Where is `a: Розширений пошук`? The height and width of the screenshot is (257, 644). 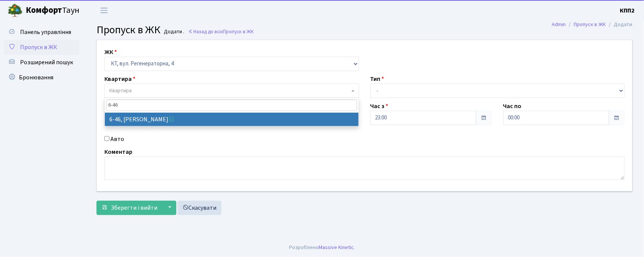 a: Розширений пошук is located at coordinates (42, 62).